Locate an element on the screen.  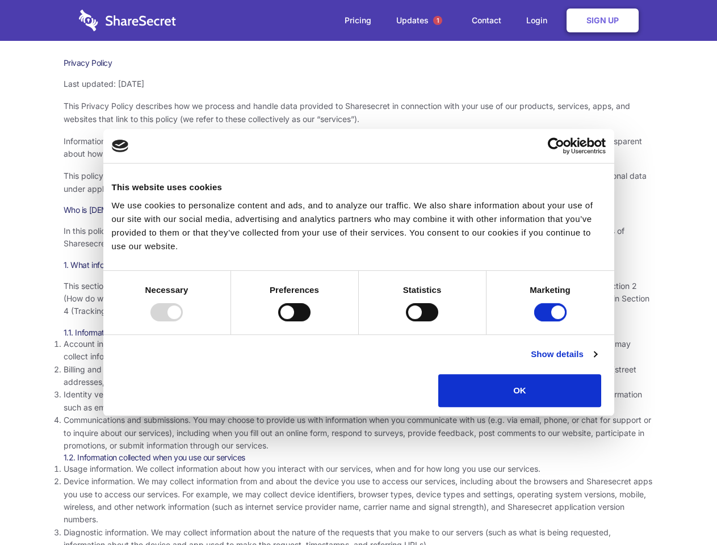
span: Communications and submissions. You may choose to provide us with information when you communicat... is located at coordinates (357, 433).